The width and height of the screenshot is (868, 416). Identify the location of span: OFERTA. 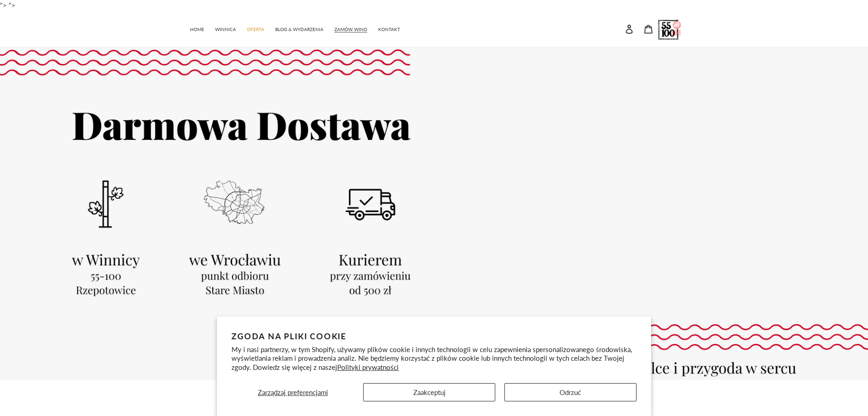
(255, 29).